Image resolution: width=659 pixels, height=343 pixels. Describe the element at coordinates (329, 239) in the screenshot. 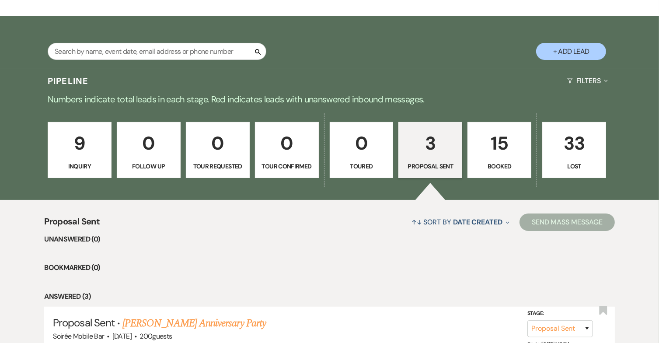

I see `li: Unanswered (0)` at that location.